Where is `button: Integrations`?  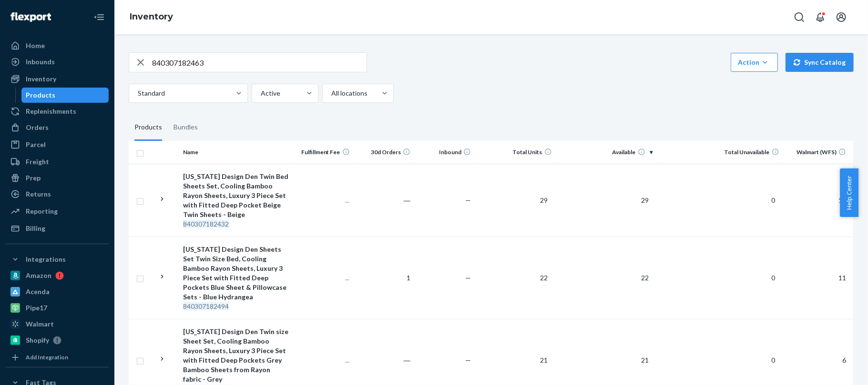 button: Integrations is located at coordinates (57, 260).